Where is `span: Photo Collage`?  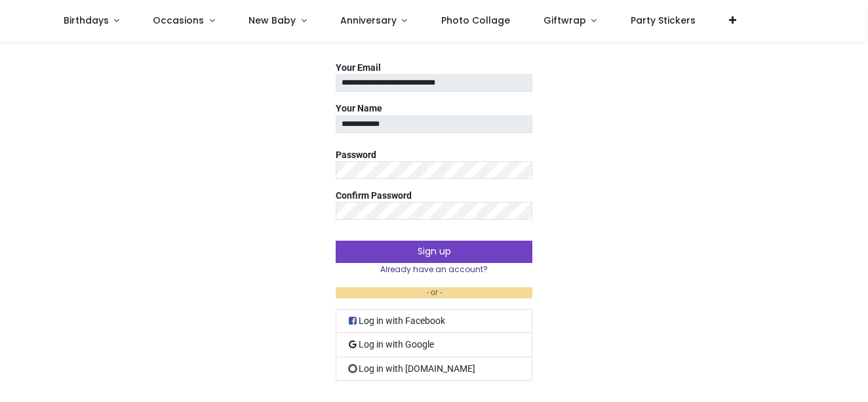
span: Photo Collage is located at coordinates (475, 20).